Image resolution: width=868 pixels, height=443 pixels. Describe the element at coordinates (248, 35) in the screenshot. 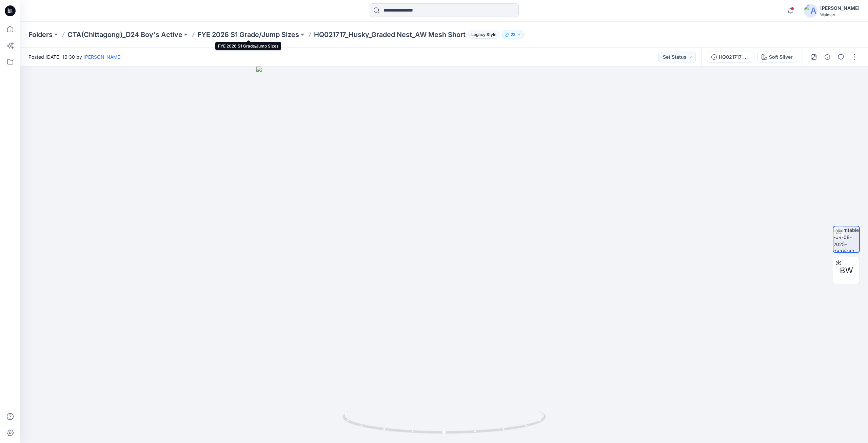

I see `a: FYE 2026 S1 Grade/Jump Sizes` at that location.